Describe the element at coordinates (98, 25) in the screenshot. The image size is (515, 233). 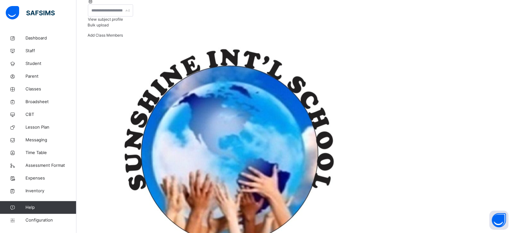
I see `span: Bulk upload` at that location.